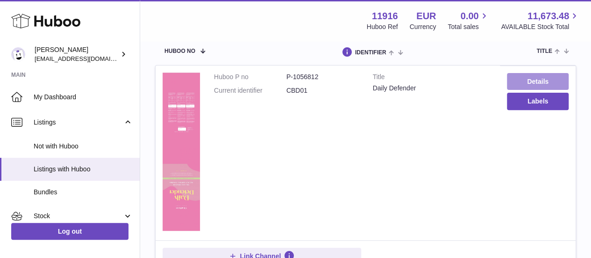 This screenshot has width=591, height=258. I want to click on span: Listings, so click(78, 122).